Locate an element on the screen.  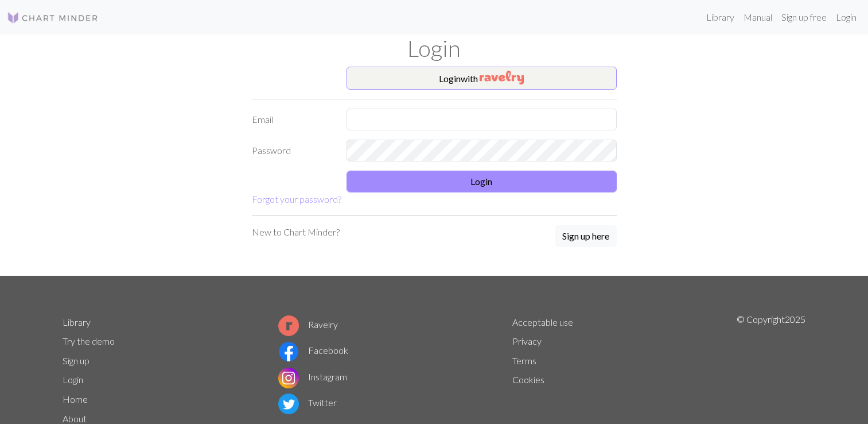
img: Facebook logo is located at coordinates (289, 351).